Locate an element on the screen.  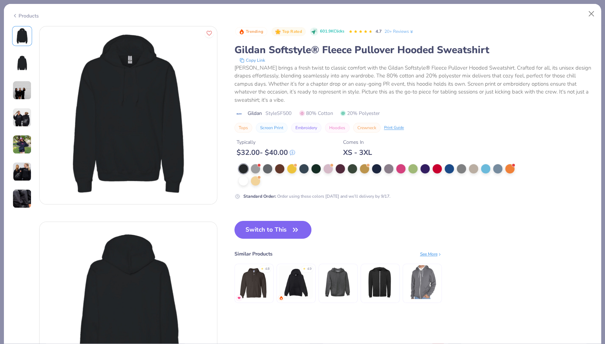
button: Crewneck is located at coordinates (367, 128).